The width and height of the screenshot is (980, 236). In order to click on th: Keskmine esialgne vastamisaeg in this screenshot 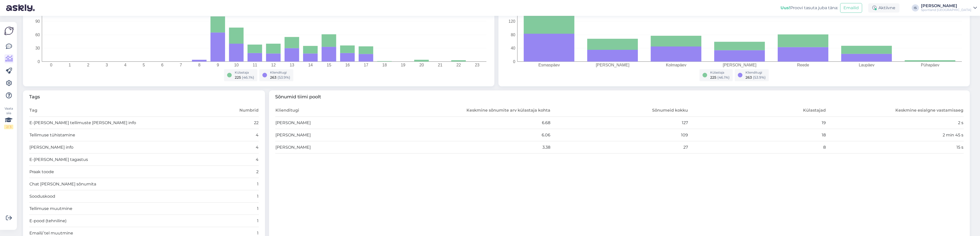, I will do `click(895, 111)`.